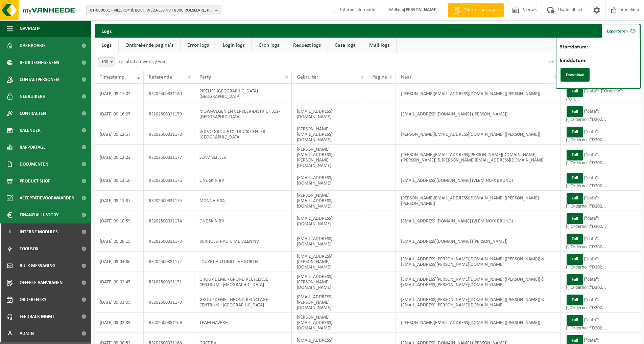  I want to click on td: RS202500331171, so click(169, 282).